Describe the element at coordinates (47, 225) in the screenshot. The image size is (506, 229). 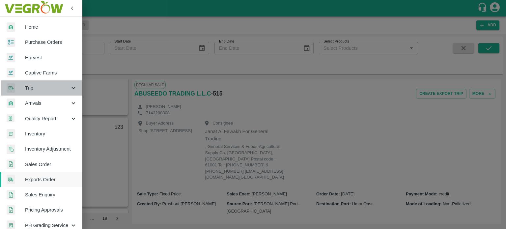
I see `span: PH Grading Service` at that location.